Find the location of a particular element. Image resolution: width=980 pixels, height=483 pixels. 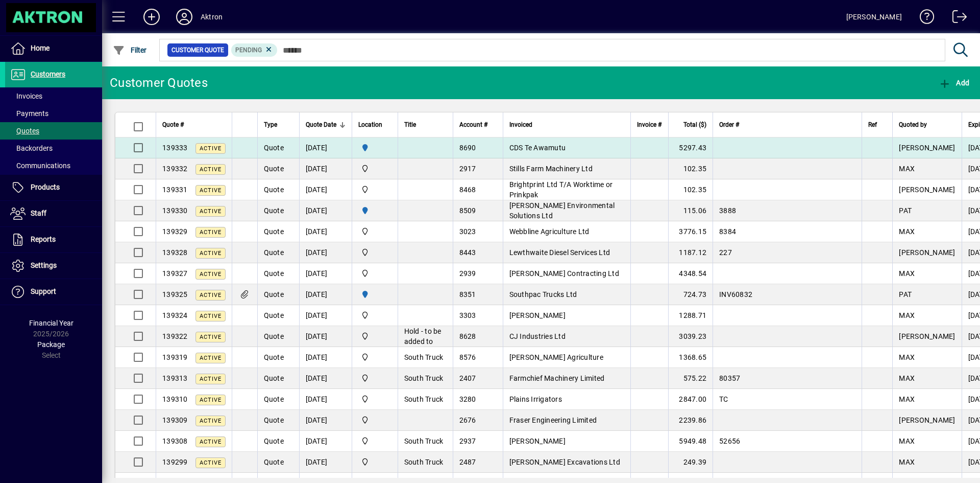

span: Ref is located at coordinates (873, 125).